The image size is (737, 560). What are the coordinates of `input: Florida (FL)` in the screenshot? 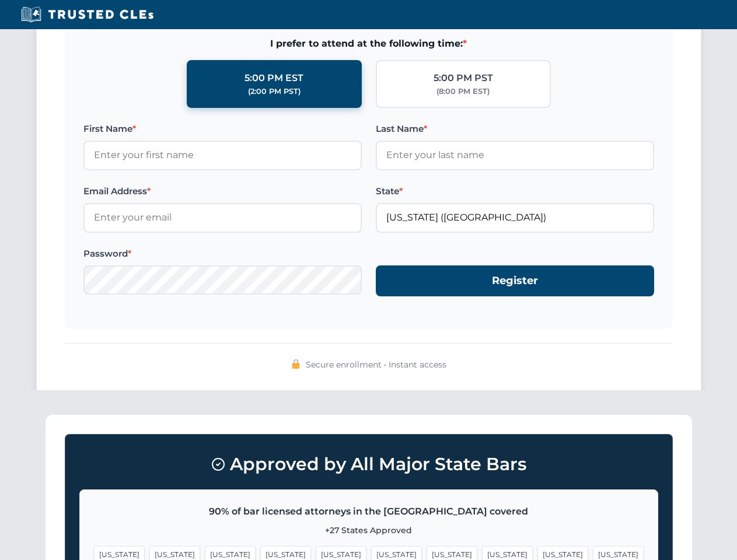 It's located at (515, 217).